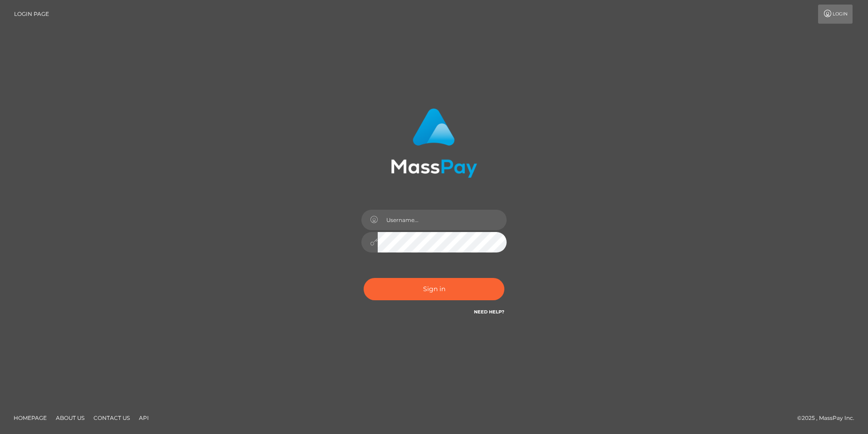 The height and width of the screenshot is (434, 868). What do you see at coordinates (836, 14) in the screenshot?
I see `a: Login` at bounding box center [836, 14].